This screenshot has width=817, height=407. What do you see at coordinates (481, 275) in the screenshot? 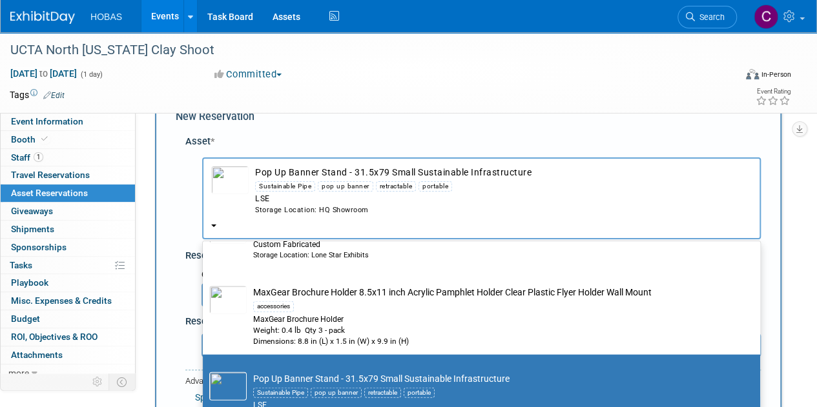
I see `div: Choose the date range during which asset will be checked-out for this reservation.` at bounding box center [481, 275].